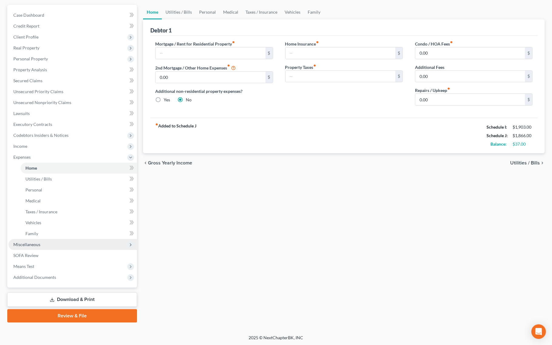 The width and height of the screenshot is (552, 345). What do you see at coordinates (434, 44) in the screenshot?
I see `label: Condo / HOA Fees` at bounding box center [434, 44].